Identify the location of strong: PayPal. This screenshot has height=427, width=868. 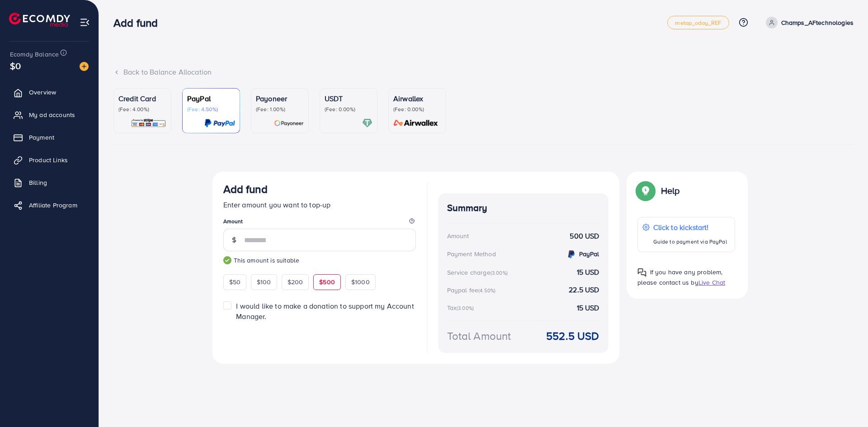
(589, 254).